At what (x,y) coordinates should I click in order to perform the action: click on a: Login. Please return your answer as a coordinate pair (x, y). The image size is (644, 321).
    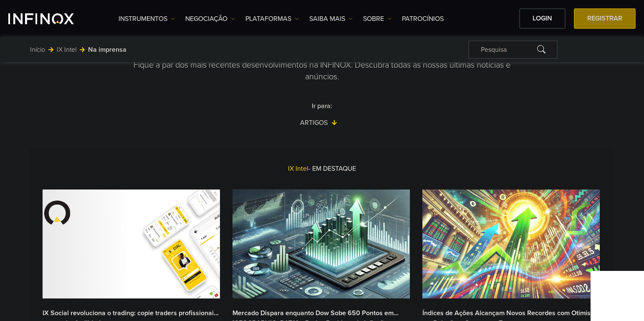
    Looking at the image, I should click on (543, 18).